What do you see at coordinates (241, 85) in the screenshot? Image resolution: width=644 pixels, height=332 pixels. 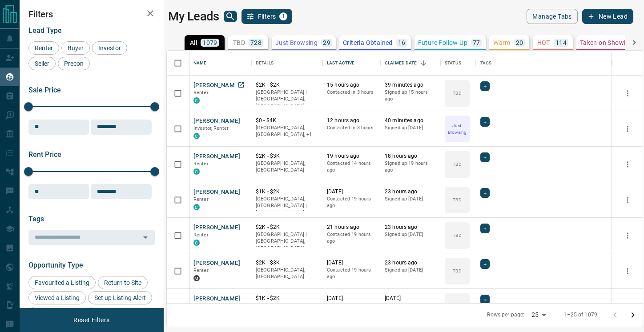 I see `a: Open in New Tab` at bounding box center [241, 85].